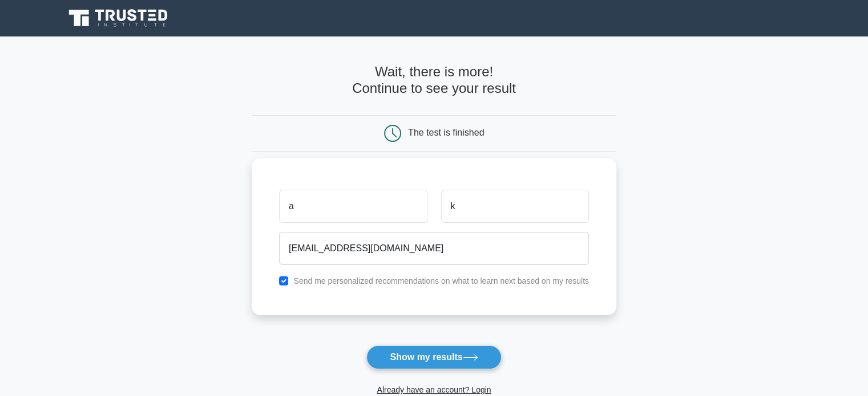 The image size is (868, 396). What do you see at coordinates (445, 133) in the screenshot?
I see `div: The test is finished` at bounding box center [445, 133].